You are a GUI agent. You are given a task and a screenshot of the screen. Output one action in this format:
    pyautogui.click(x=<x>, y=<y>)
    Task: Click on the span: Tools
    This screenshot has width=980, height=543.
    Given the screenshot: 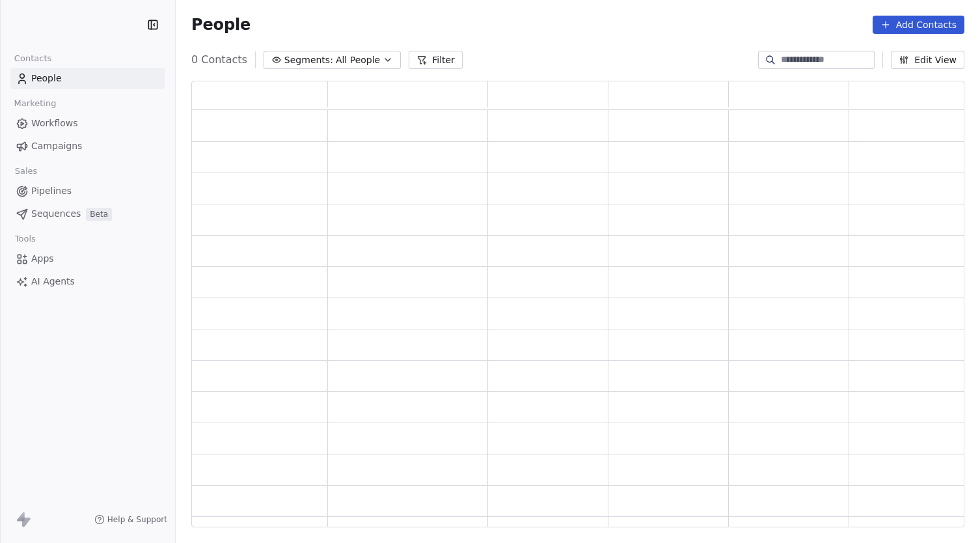 What is the action you would take?
    pyautogui.click(x=25, y=239)
    